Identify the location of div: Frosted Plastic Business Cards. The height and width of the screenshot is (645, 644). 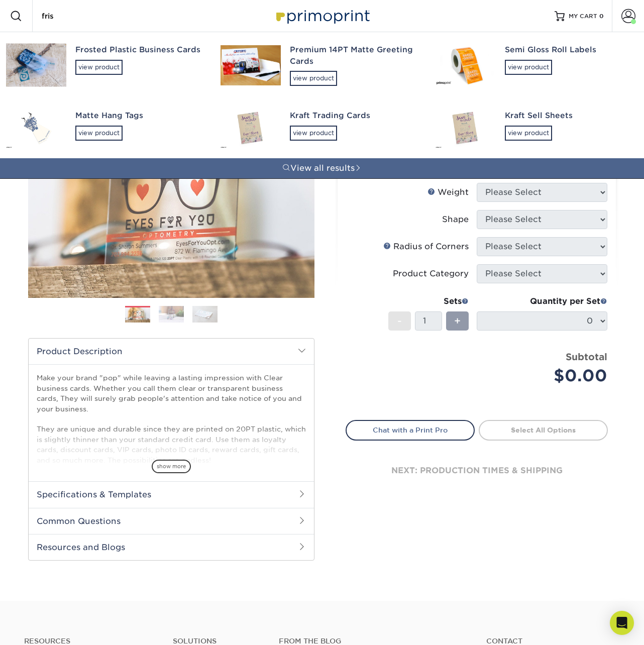
(139, 50).